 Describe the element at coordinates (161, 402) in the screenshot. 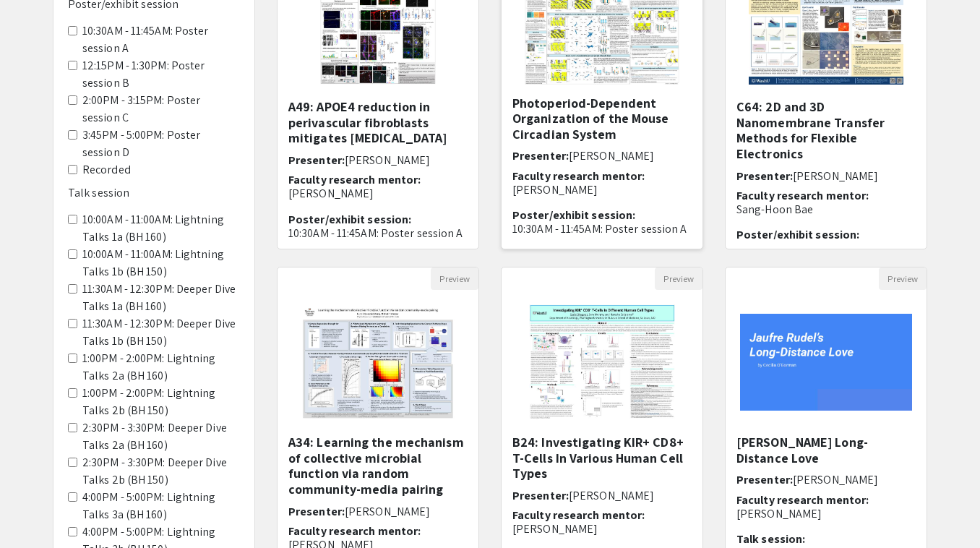

I see `label: 1:00PM - 2:00PM: Lightning Talks 2b (BH 150)` at that location.